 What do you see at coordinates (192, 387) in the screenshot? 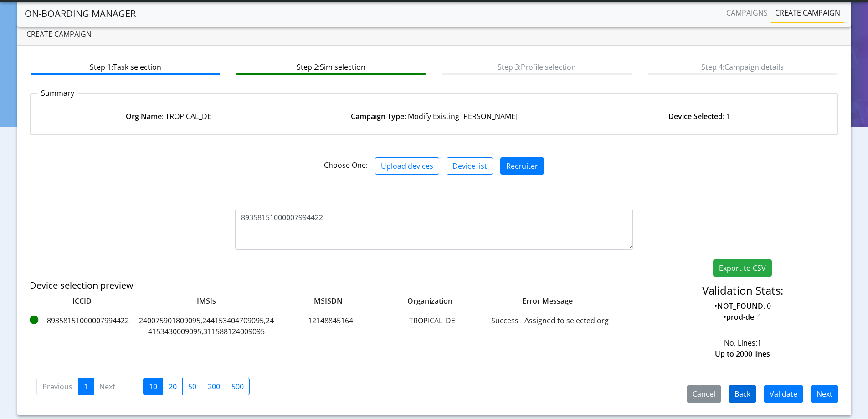
I see `label: 50` at bounding box center [192, 387].